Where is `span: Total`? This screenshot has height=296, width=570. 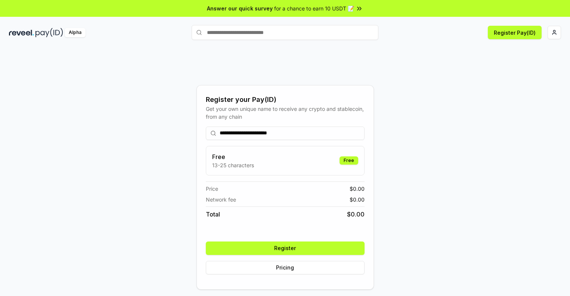
span: Total is located at coordinates (213, 214).